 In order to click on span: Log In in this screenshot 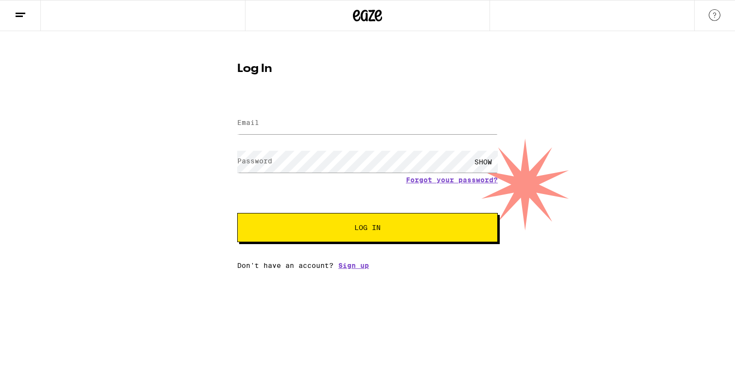, I will do `click(367, 227)`.